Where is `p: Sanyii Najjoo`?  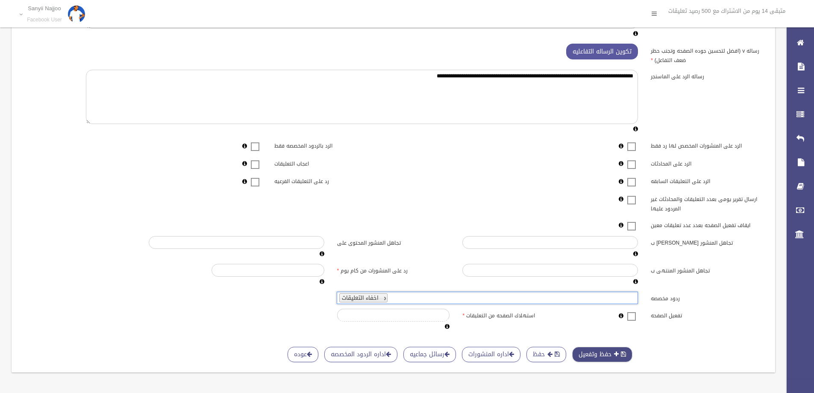
p: Sanyii Najjoo is located at coordinates (44, 8).